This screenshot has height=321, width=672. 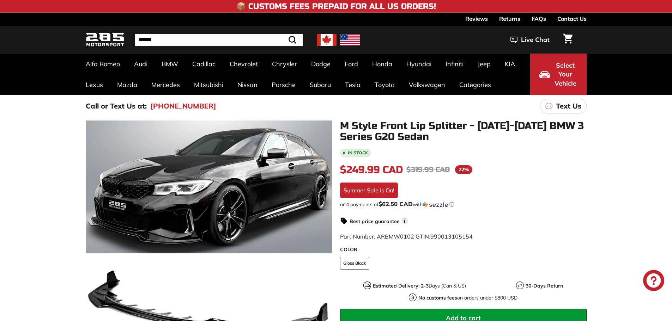 I want to click on img: Logo_285_Motorsport_areodynamics_components, so click(x=105, y=40).